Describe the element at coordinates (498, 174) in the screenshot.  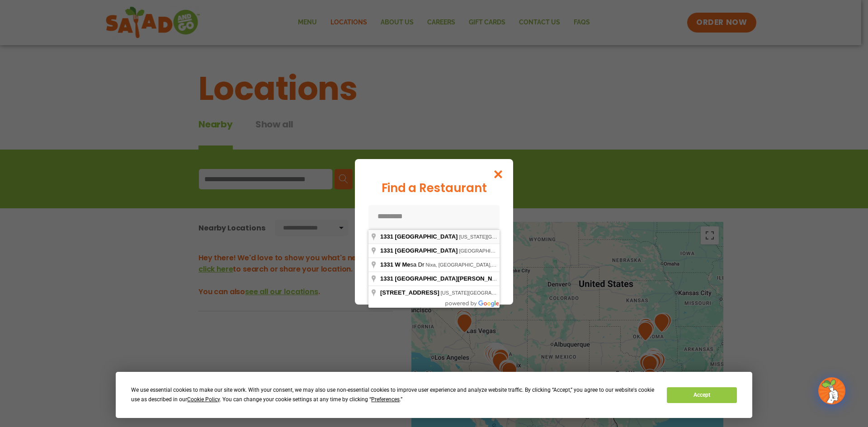
I see `button: Close modal` at that location.